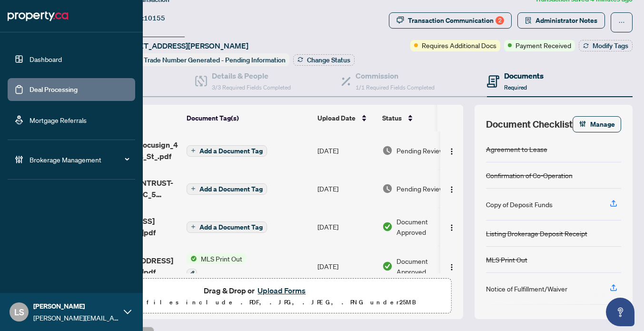 Image resolution: width=644 pixels, height=331 pixels. Describe the element at coordinates (450, 20) in the screenshot. I see `button: Transaction Communication2` at that location.